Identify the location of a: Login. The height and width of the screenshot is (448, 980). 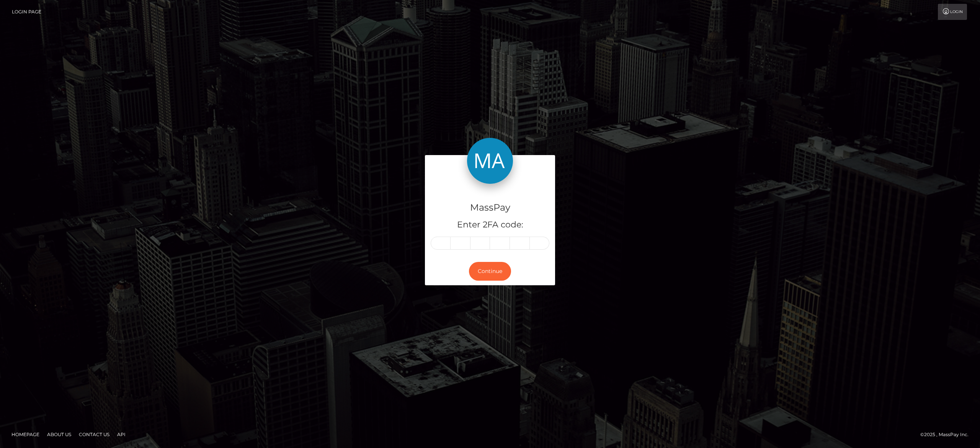
(953, 12).